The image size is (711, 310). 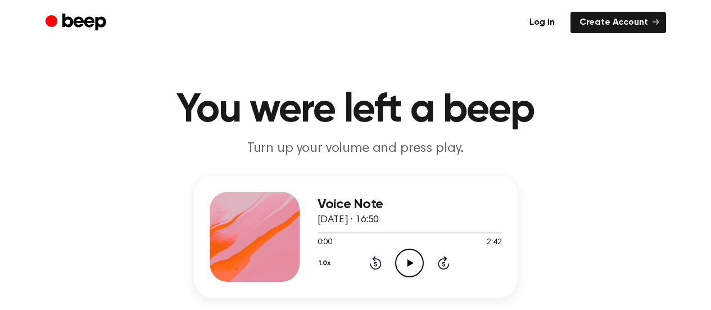 What do you see at coordinates (356, 110) in the screenshot?
I see `h1: You were left a beep` at bounding box center [356, 110].